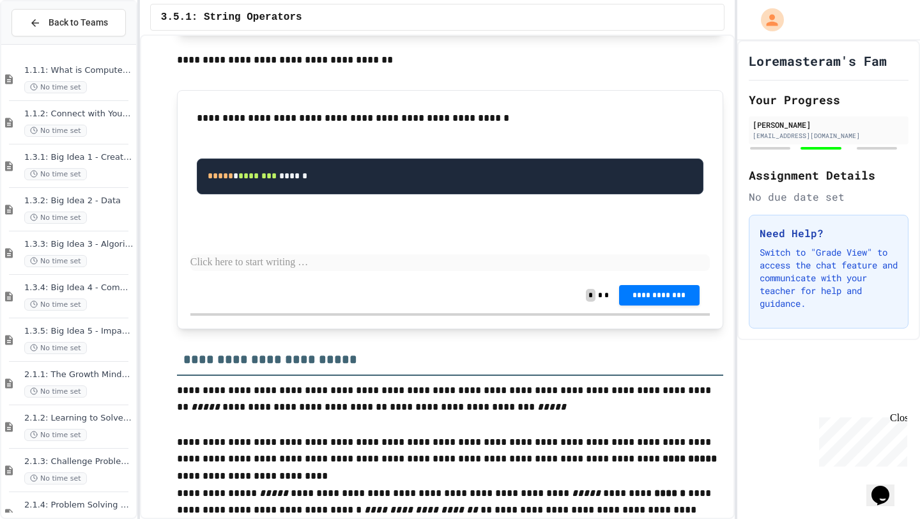 The image size is (920, 519). What do you see at coordinates (767, 20) in the screenshot?
I see `div: My Account` at bounding box center [767, 20].